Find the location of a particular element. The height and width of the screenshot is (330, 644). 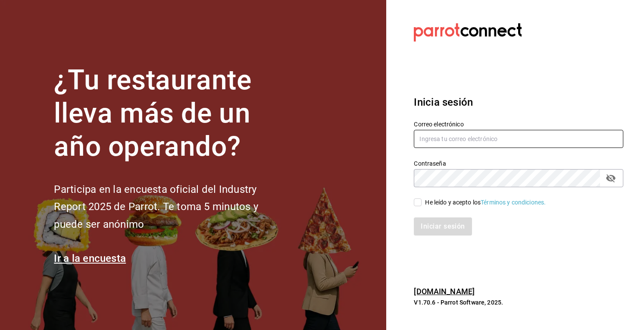

label: Contraseña is located at coordinates (518, 164).